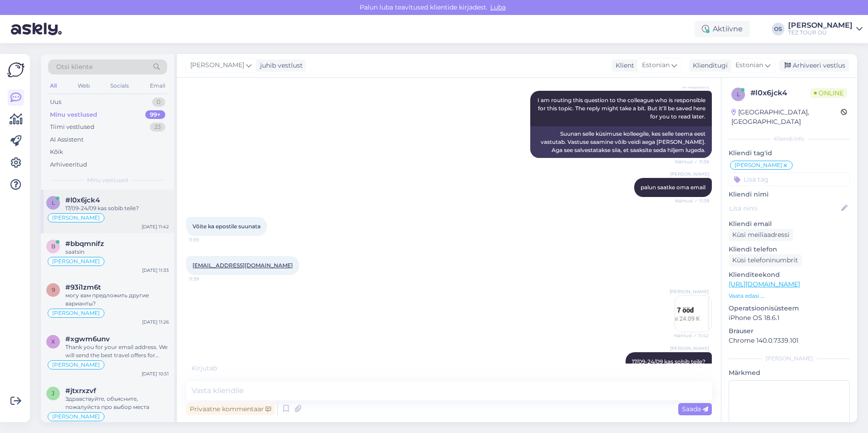 The height and width of the screenshot is (433, 868). What do you see at coordinates (789, 224) in the screenshot?
I see `p: Kliendi email` at bounding box center [789, 224].